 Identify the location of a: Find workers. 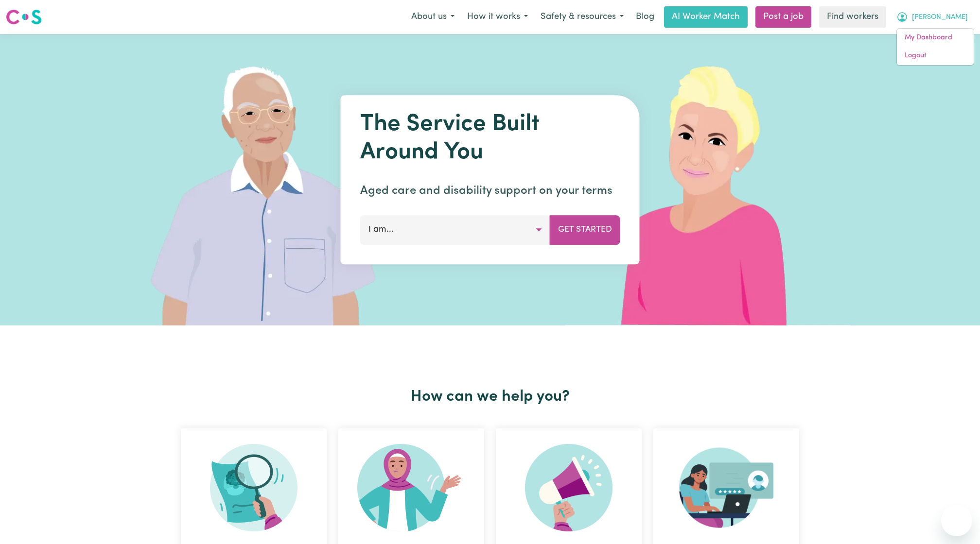
(853, 17).